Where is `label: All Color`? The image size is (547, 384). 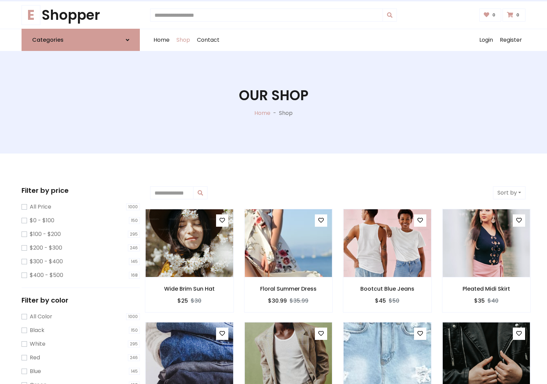
label: All Color is located at coordinates (41, 316).